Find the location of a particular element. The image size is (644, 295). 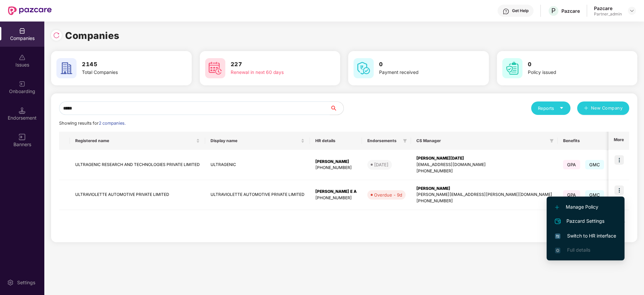

span: Manage Policy is located at coordinates (585, 207).